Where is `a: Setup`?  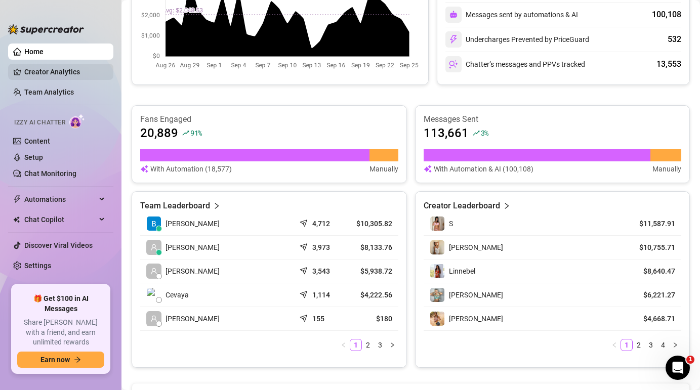 a: Setup is located at coordinates (33, 157).